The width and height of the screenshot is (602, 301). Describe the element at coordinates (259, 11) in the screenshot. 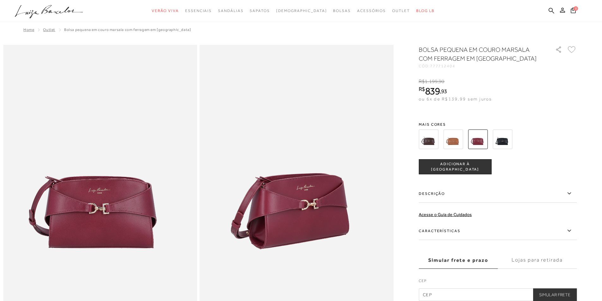

I see `span: Sapatos` at that location.